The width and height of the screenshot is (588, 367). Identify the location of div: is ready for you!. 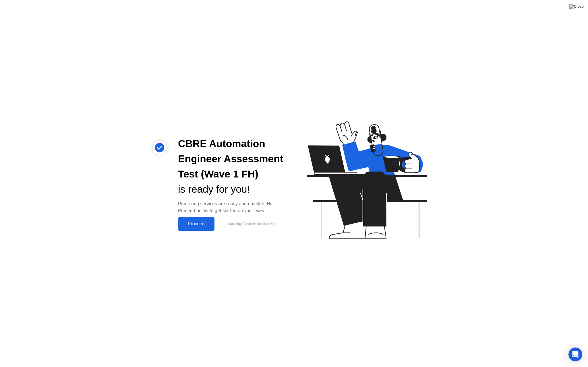
(232, 189).